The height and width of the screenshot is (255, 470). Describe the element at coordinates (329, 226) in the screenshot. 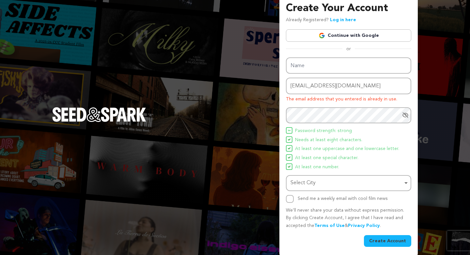

I see `a: Terms of Use` at that location.